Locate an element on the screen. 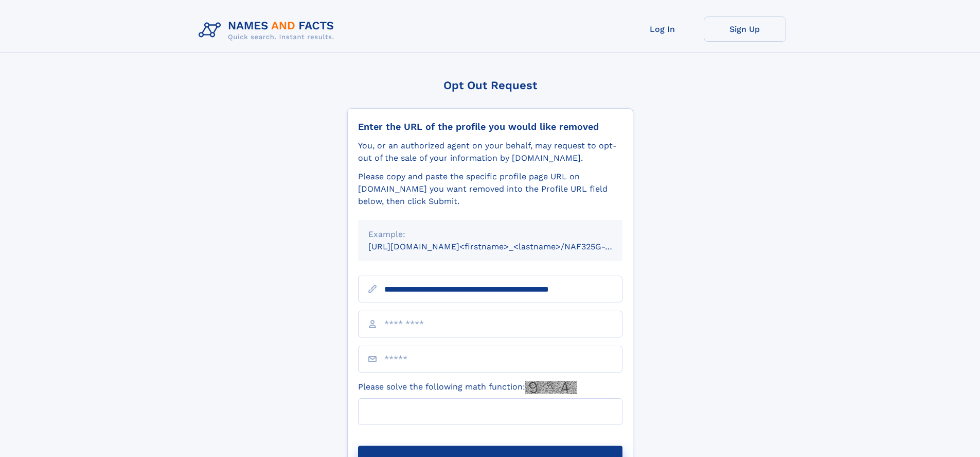  label: Please solve the following math function: is located at coordinates (467, 387).